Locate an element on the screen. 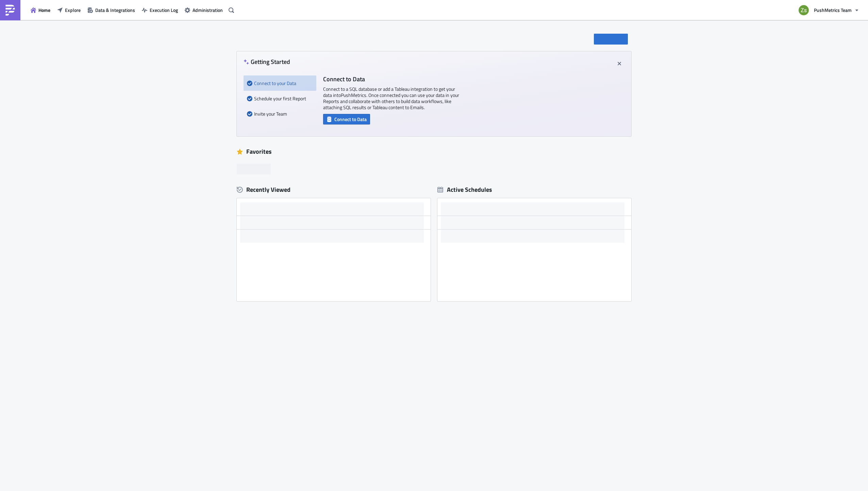 This screenshot has width=868, height=491. button: Execution Log is located at coordinates (160, 10).